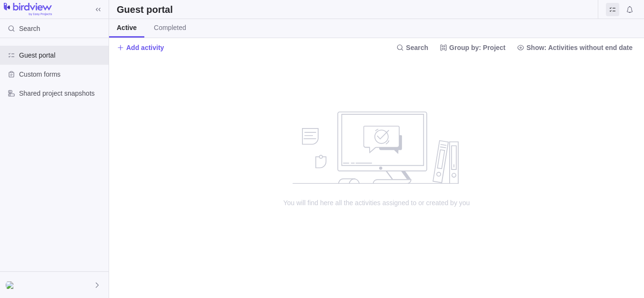 The height and width of the screenshot is (298, 644). I want to click on h2: Guest portal, so click(145, 10).